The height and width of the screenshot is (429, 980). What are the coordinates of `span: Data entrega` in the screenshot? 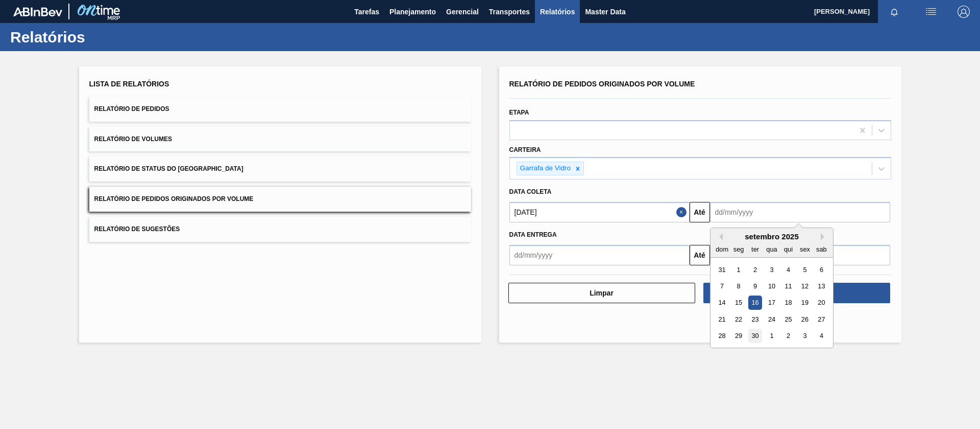 It's located at (533, 234).